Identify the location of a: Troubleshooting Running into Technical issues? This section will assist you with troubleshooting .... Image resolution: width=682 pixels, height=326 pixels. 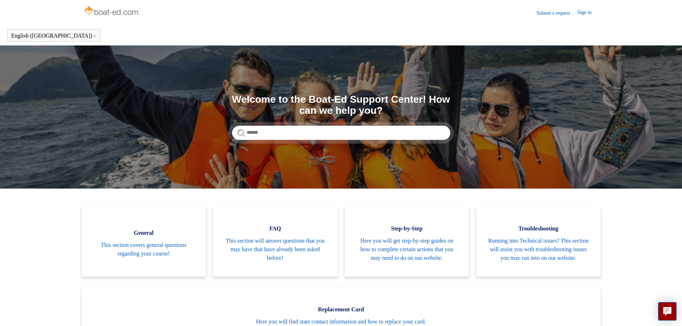
(538, 242).